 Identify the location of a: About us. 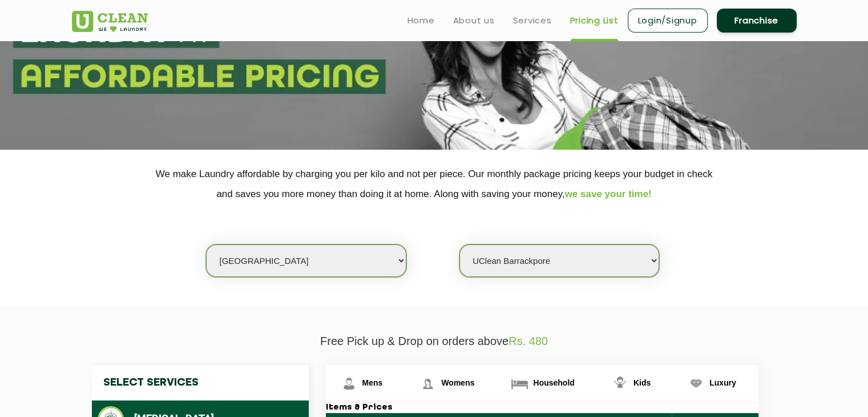
(474, 21).